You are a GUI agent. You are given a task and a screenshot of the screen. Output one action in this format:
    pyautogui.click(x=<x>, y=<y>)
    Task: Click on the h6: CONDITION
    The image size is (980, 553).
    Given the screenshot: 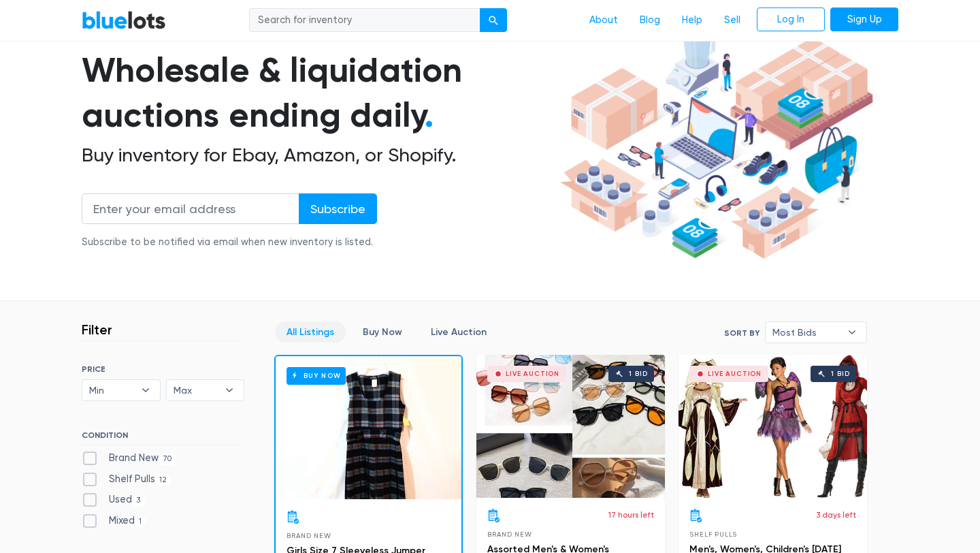 What is the action you would take?
    pyautogui.click(x=163, y=438)
    